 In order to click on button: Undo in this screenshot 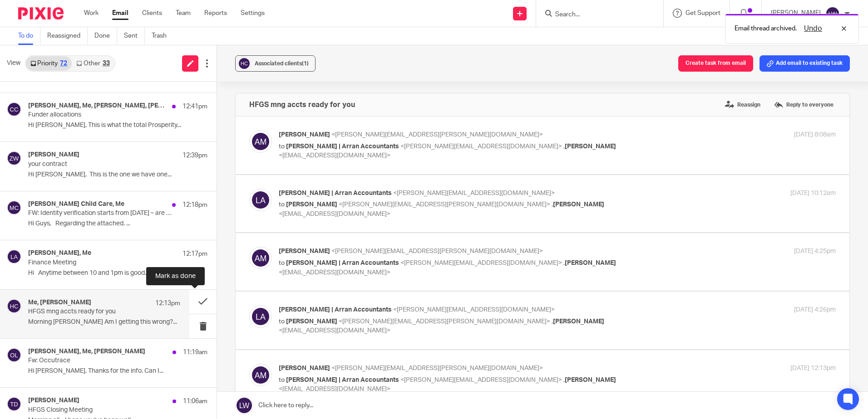, I will do `click(813, 29)`.